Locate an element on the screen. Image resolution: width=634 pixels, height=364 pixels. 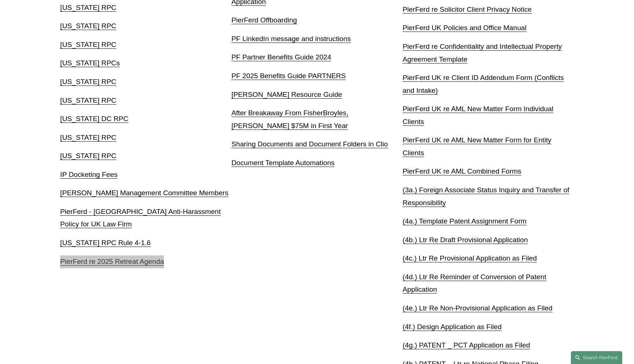
a: PierFerd UK re AML Combined Forms is located at coordinates (462, 171).